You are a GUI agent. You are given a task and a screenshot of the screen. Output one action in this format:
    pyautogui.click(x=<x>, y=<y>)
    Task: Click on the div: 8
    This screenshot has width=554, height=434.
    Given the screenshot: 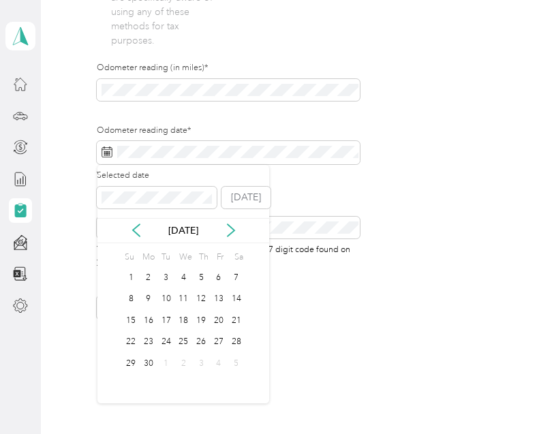 What is the action you would take?
    pyautogui.click(x=131, y=299)
    